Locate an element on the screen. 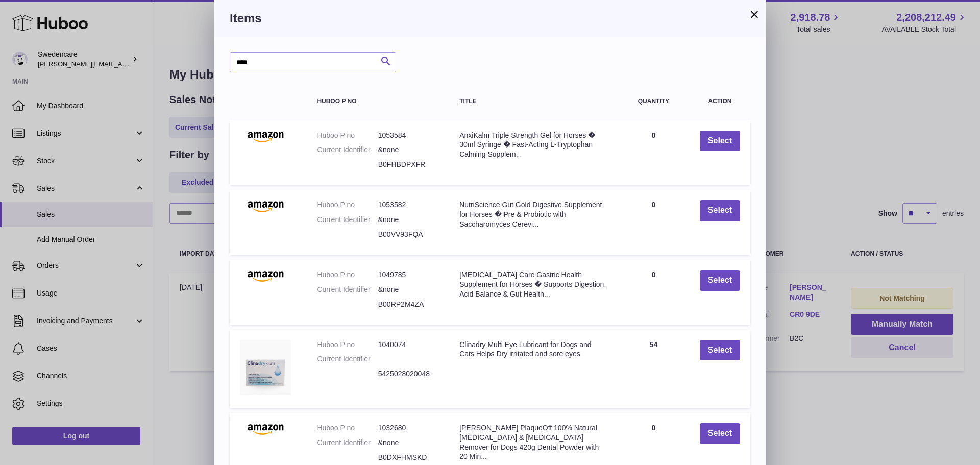 The image size is (980, 465). dd: 1040074 is located at coordinates (408, 344).